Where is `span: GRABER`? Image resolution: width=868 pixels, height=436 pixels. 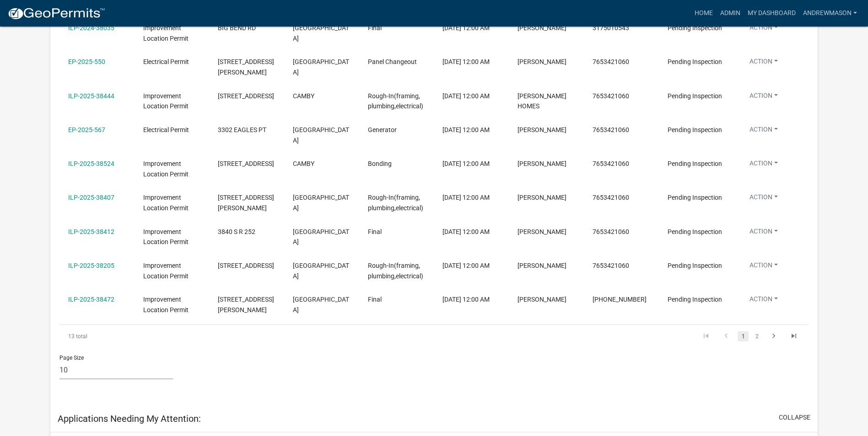
span: GRABER is located at coordinates (542, 232).